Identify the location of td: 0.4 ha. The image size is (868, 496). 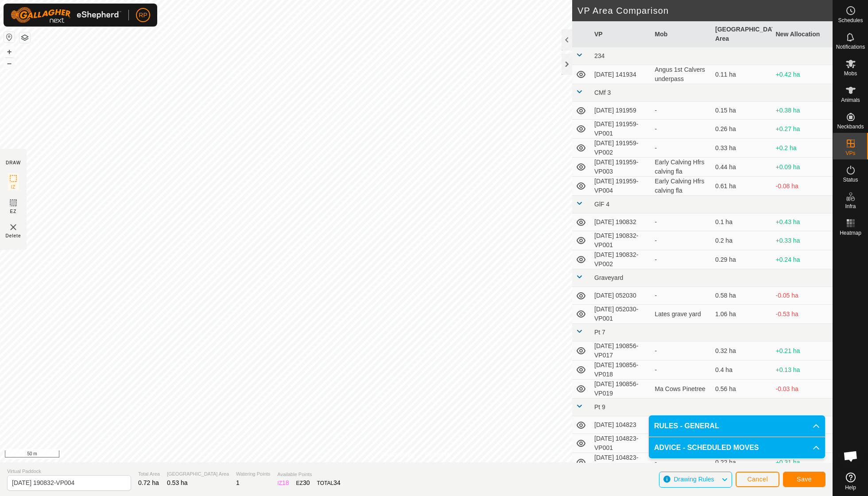
(742, 370).